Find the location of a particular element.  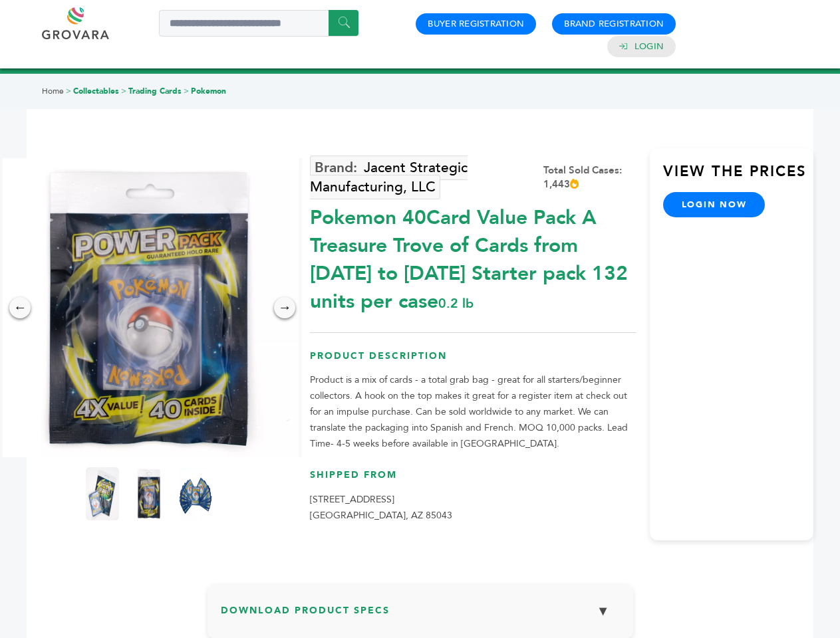

h3: Shipped From is located at coordinates (473, 480).